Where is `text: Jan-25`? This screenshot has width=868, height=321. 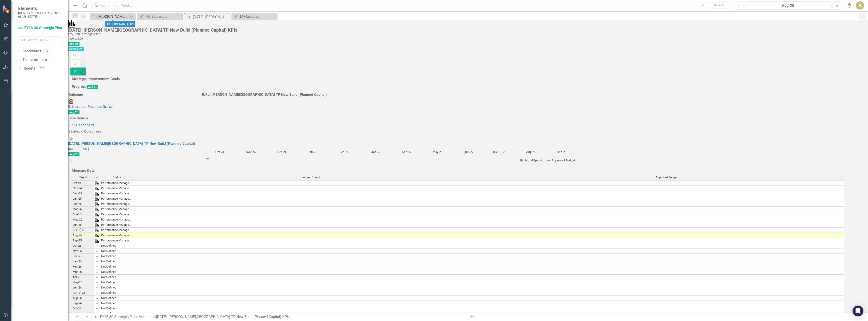 text: Jan-25 is located at coordinates (313, 152).